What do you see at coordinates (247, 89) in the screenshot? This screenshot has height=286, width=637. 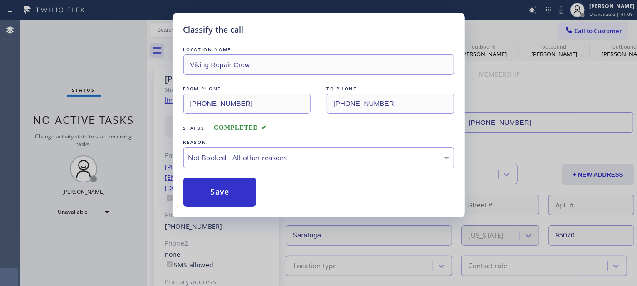 I see `div: FROM PHONE` at bounding box center [247, 89].